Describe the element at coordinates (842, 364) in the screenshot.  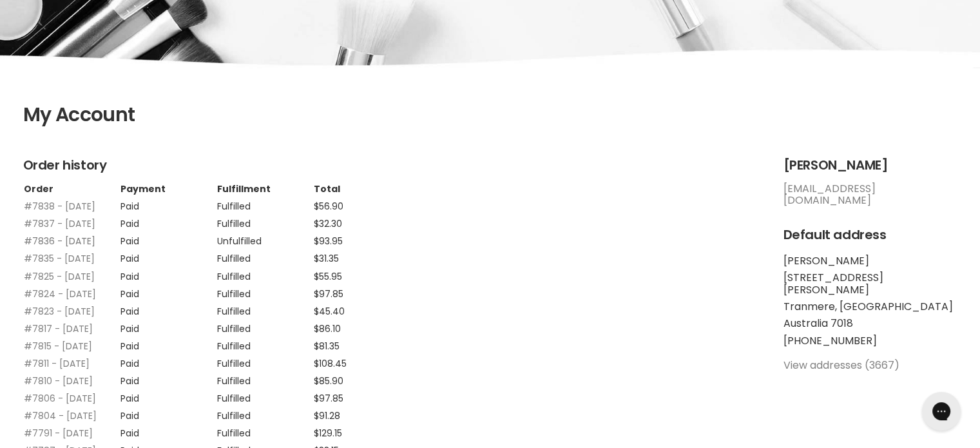
I see `a: View addresses (3667)` at that location.